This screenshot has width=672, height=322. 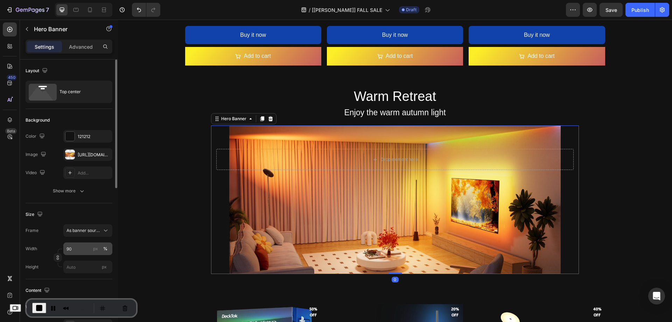 What do you see at coordinates (38, 290) in the screenshot?
I see `div: Content` at bounding box center [38, 290].